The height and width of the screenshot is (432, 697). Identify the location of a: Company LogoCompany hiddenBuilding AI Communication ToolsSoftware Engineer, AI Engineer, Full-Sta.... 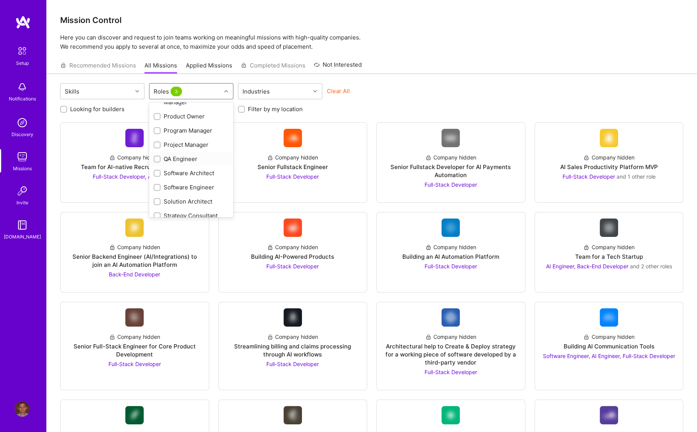
(609, 346).